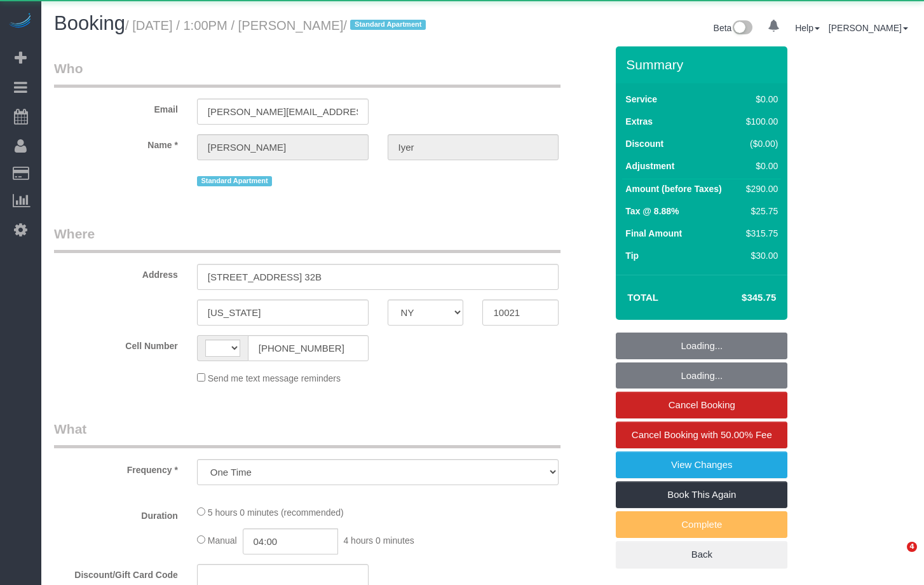 Image resolution: width=924 pixels, height=585 pixels. I want to click on legend: Where, so click(307, 238).